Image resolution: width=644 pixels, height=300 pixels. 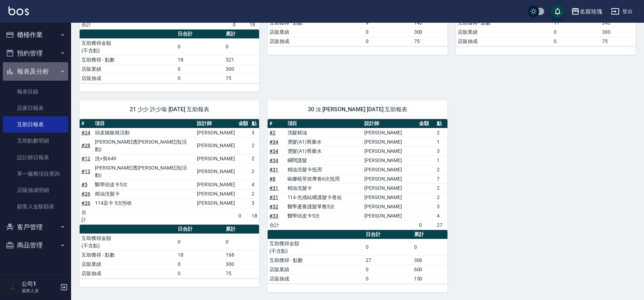 I want to click on td: 精油洗髮卡抵用, so click(x=324, y=169).